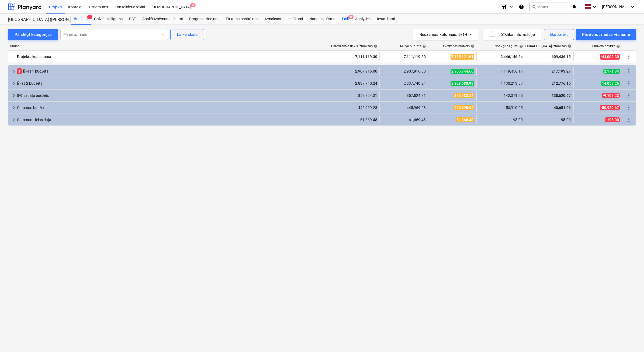  What do you see at coordinates (561, 84) in the screenshot?
I see `span: 212,776.15` at bounding box center [561, 84].